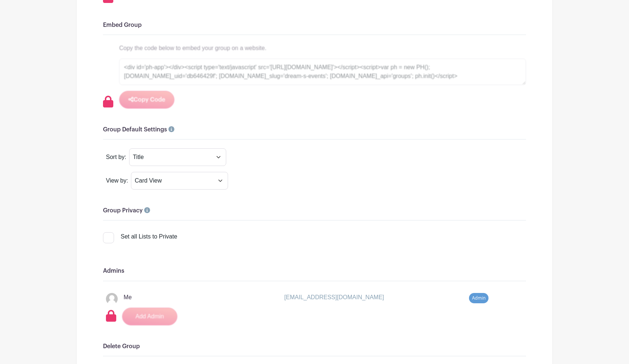 This screenshot has height=364, width=629. What do you see at coordinates (314, 129) in the screenshot?
I see `h6: Group Default Settings` at bounding box center [314, 129].